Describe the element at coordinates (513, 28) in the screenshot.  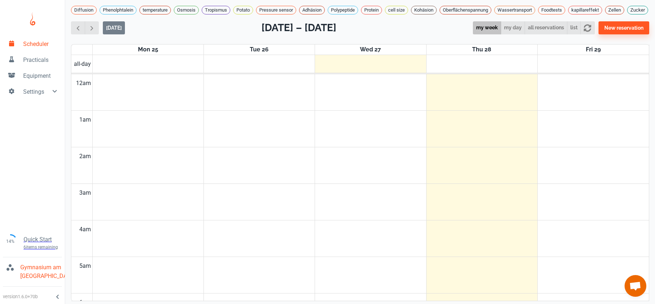
I see `button: my day` at that location.